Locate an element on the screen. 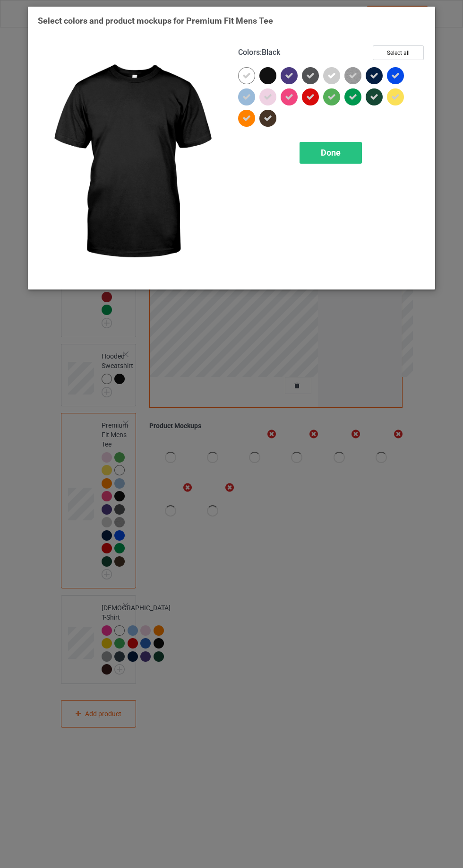  button: Select all is located at coordinates (399, 52).